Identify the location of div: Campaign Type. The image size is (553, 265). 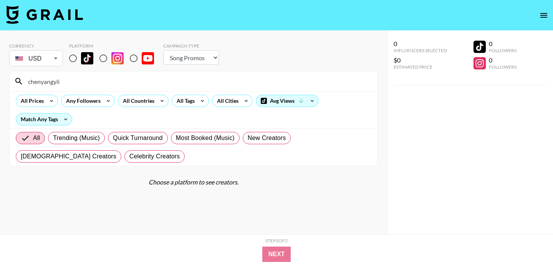
(191, 46).